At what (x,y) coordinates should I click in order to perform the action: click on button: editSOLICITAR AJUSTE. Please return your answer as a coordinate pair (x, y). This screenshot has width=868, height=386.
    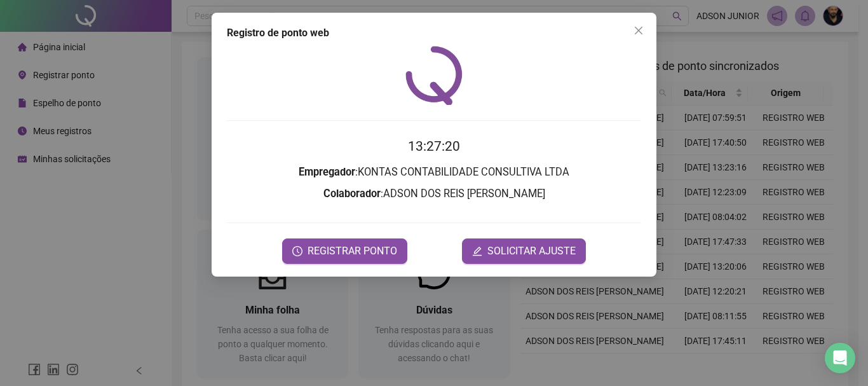
    Looking at the image, I should click on (523, 251).